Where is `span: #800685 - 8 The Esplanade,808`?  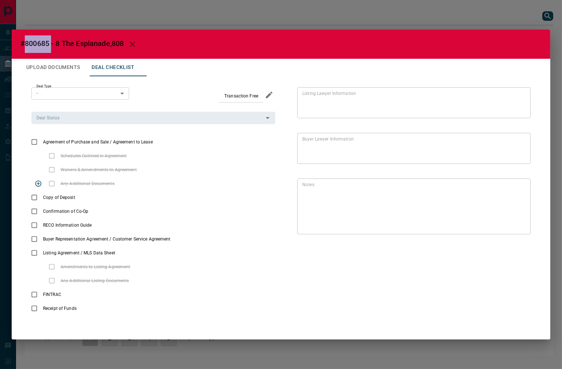 span: #800685 - 8 The Esplanade,808 is located at coordinates (72, 43).